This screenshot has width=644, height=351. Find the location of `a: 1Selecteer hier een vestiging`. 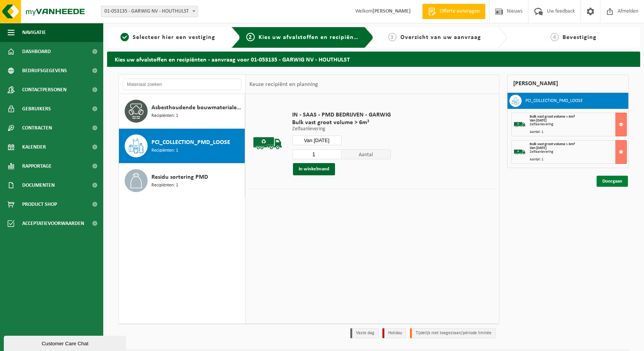

a: 1Selecteer hier een vestiging is located at coordinates (168, 37).